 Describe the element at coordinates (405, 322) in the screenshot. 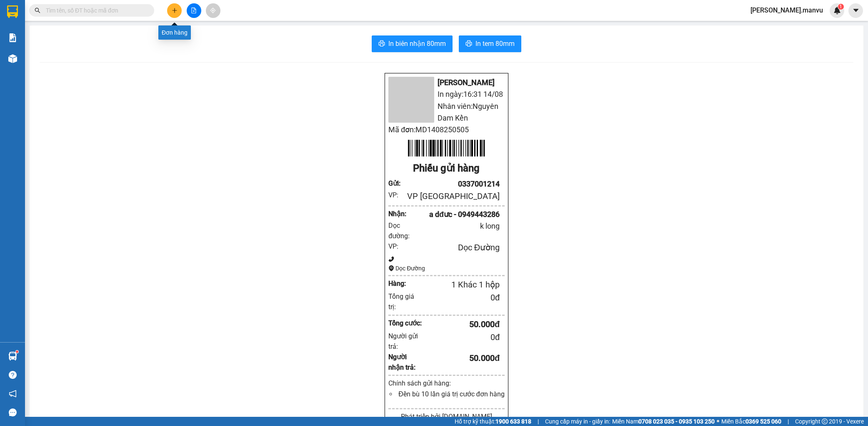

I see `div: Tổng cước:` at that location.